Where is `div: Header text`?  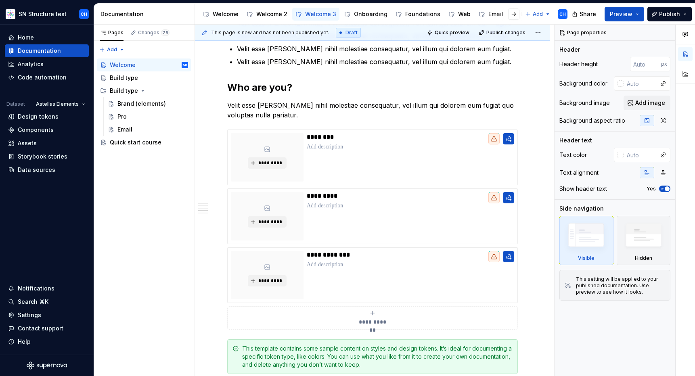 div: Header text is located at coordinates (575, 140).